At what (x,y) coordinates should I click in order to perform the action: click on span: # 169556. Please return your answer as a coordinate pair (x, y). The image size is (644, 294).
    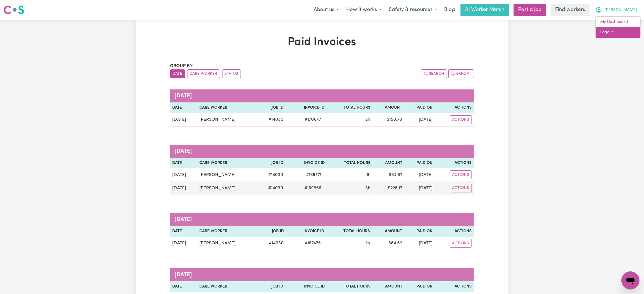
    Looking at the image, I should click on (313, 188).